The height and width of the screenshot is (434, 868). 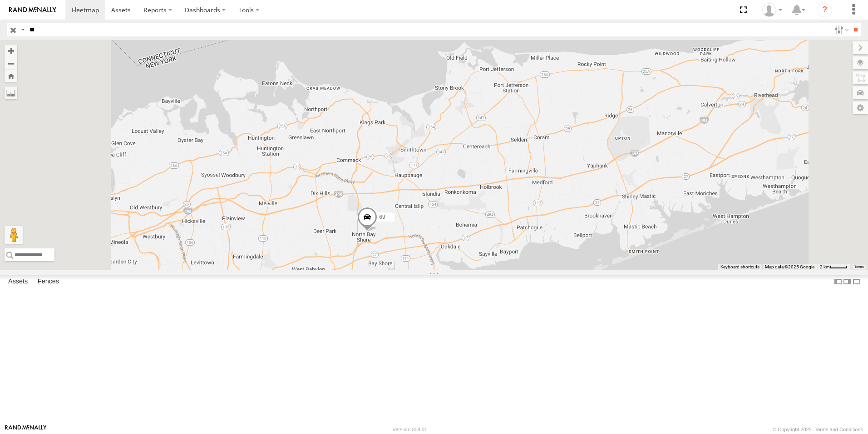 What do you see at coordinates (840, 30) in the screenshot?
I see `label: Search Filter Options` at bounding box center [840, 30].